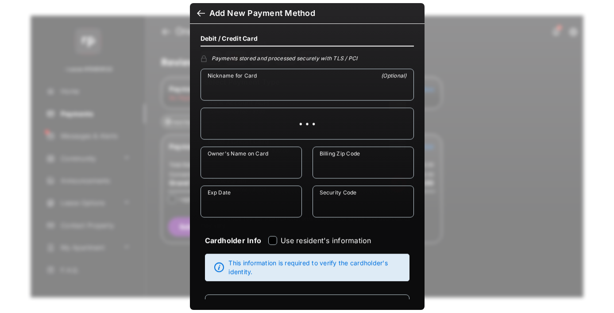  What do you see at coordinates (233, 248) in the screenshot?
I see `strong: Cardholder Info` at bounding box center [233, 248].